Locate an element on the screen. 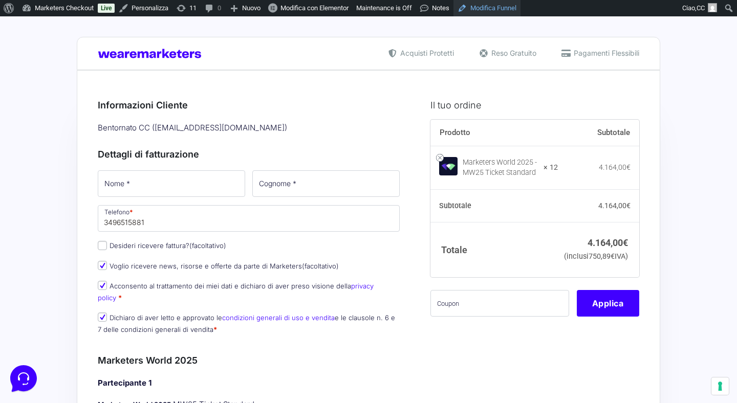  a: Live is located at coordinates (106, 8).